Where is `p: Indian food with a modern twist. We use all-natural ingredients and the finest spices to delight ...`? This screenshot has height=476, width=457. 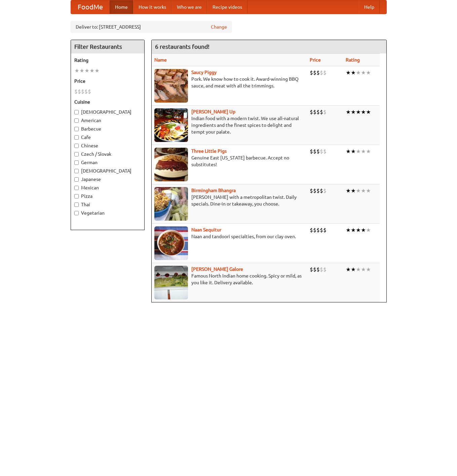
p: Indian food with a modern twist. We use all-natural ingredients and the finest spices to delight ... is located at coordinates (229, 125).